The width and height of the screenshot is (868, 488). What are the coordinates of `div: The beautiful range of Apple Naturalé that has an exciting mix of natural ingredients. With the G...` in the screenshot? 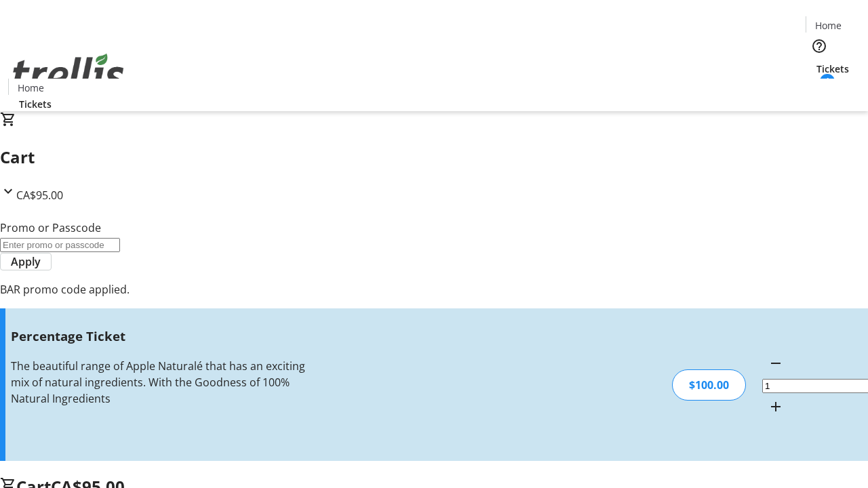 It's located at (158, 382).